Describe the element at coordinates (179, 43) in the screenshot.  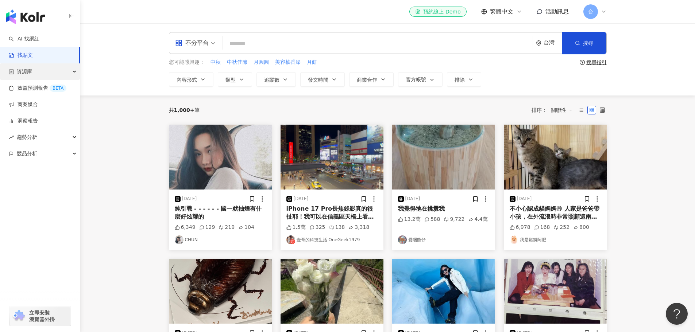
I see `span: appstore` at that location.